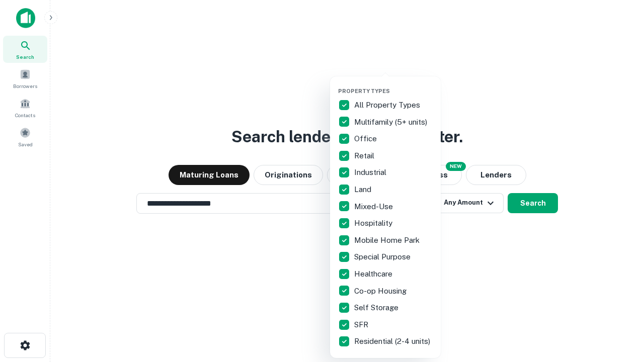 The height and width of the screenshot is (362, 644). What do you see at coordinates (388, 240) in the screenshot?
I see `p: Mobile Home Park` at bounding box center [388, 240].